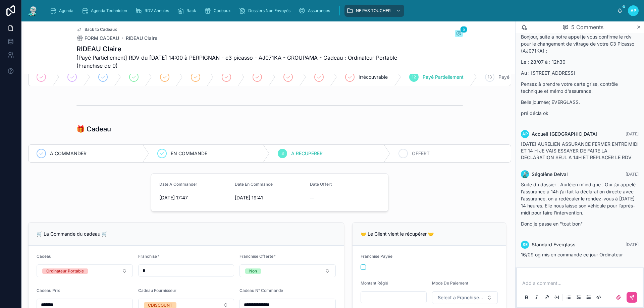 Image resolution: width=644 pixels, height=308 pixels. I want to click on a: Back to Cadeaux, so click(97, 30).